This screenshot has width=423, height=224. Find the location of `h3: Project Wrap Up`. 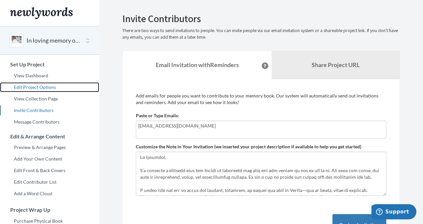

h3: Project Wrap Up is located at coordinates (50, 210).